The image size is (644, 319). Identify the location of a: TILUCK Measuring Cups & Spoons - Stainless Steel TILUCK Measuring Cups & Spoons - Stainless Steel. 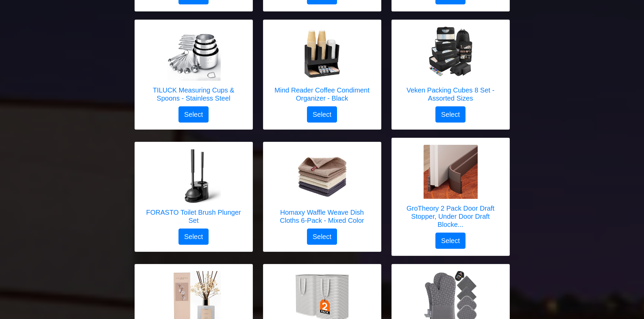
(194, 67).